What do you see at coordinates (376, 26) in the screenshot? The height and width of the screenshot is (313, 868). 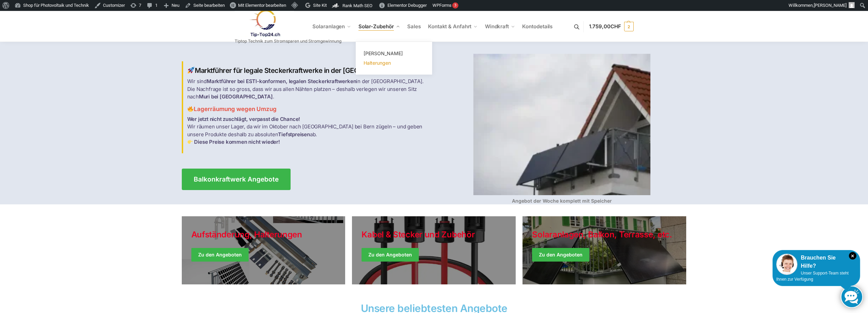 I see `span: Solar-Zubehör` at bounding box center [376, 26].